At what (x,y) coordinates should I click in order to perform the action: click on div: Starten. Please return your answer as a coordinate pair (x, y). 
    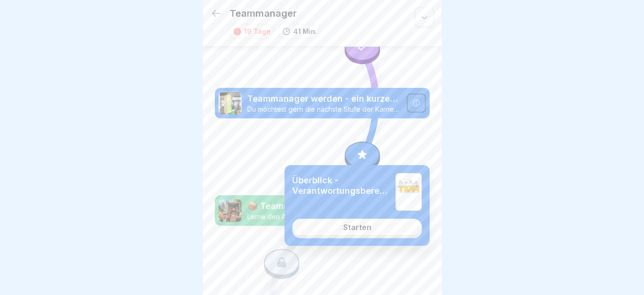
    Looking at the image, I should click on (357, 227).